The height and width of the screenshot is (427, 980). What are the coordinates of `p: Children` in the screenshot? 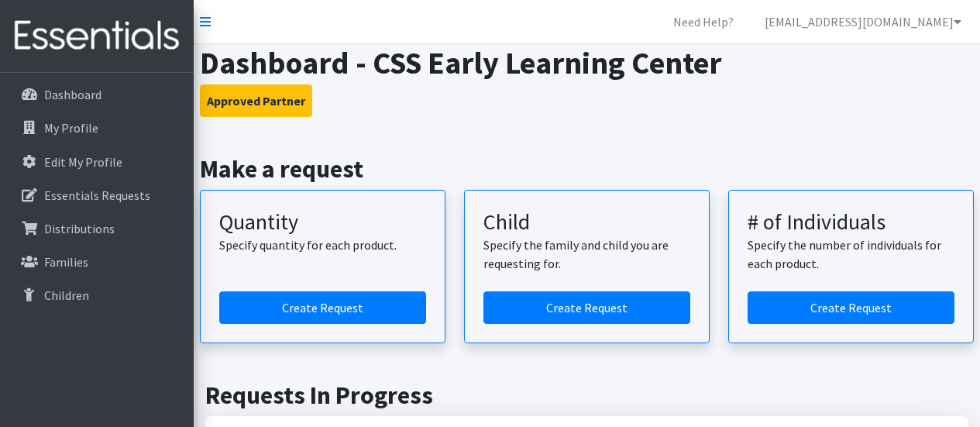 It's located at (67, 296).